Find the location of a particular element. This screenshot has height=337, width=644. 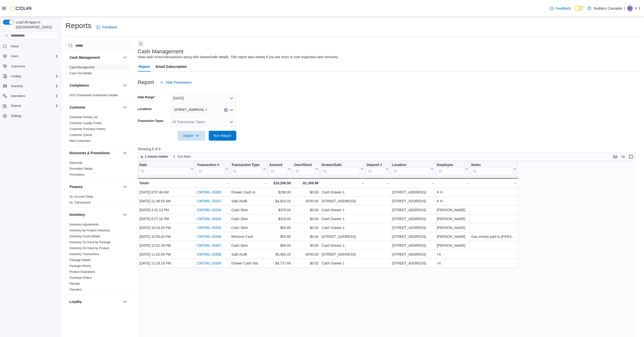

span: Inventory On Hand by Product is located at coordinates (89, 248).